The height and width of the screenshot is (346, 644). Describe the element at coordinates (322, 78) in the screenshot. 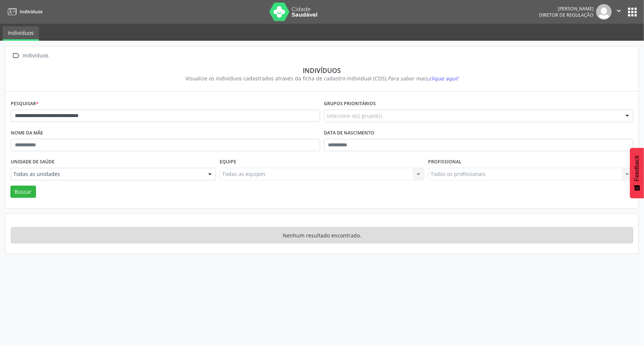

I see `div: Visualize os indivíduos cadastrados através da ficha de cadastro individual (CDS).` at that location.